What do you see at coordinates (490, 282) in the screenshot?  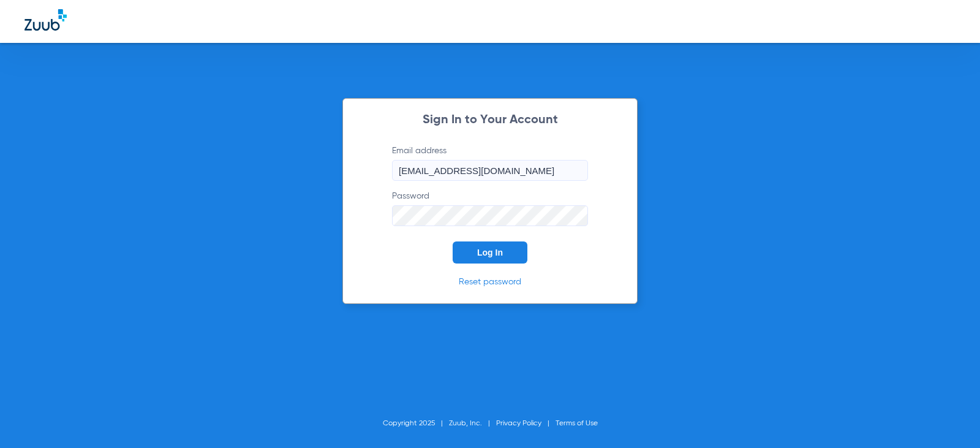 I see `a: Reset password` at bounding box center [490, 282].